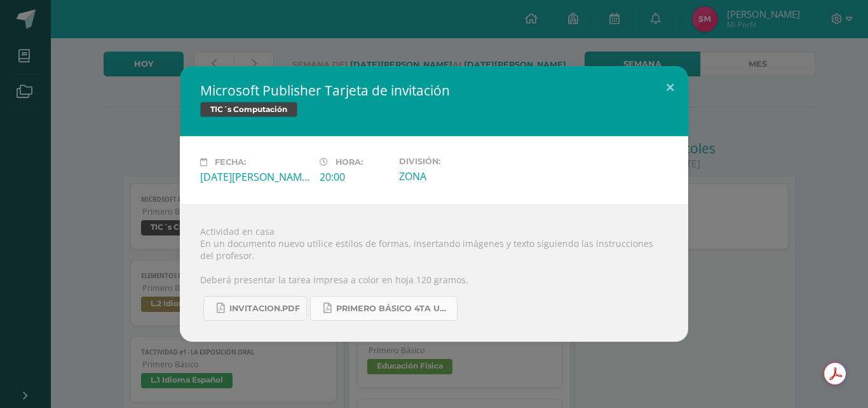 This screenshot has height=408, width=868. What do you see at coordinates (255, 308) in the screenshot?
I see `a: INVITACION.pdf` at bounding box center [255, 308].